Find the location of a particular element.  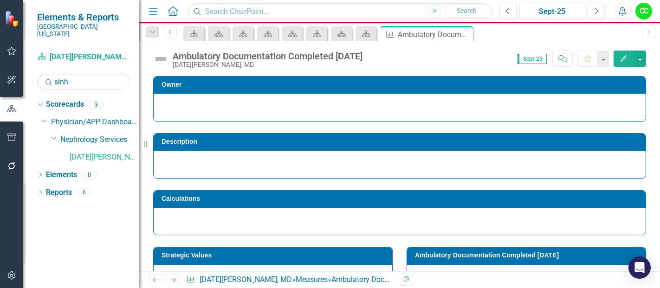

a: Nephrology Services is located at coordinates (100, 140).